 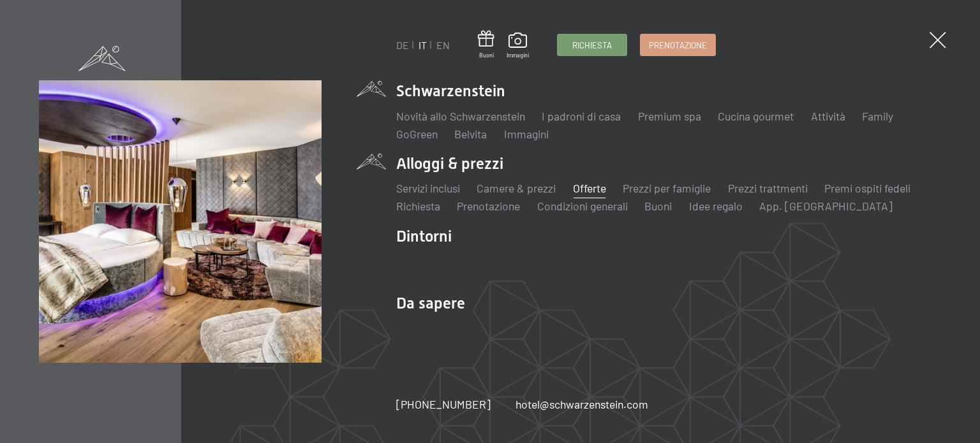 What do you see at coordinates (517, 55) in the screenshot?
I see `span: Immagini` at bounding box center [517, 55].